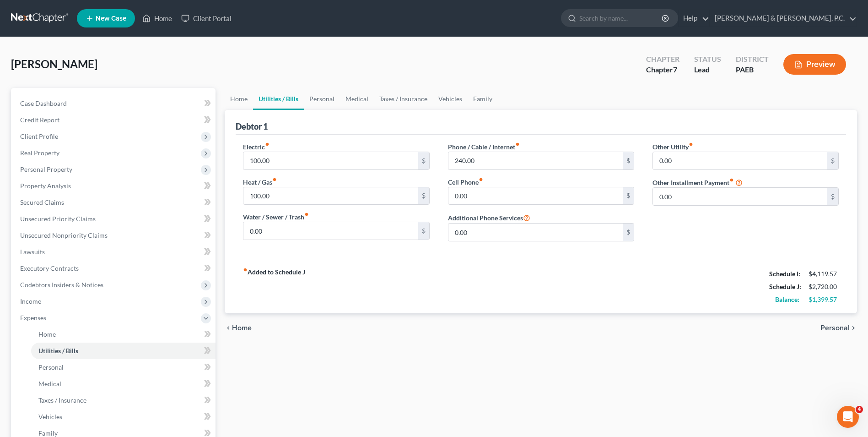 The height and width of the screenshot is (437, 868). Describe the element at coordinates (489, 217) in the screenshot. I see `label: Additional Phone Services` at that location.